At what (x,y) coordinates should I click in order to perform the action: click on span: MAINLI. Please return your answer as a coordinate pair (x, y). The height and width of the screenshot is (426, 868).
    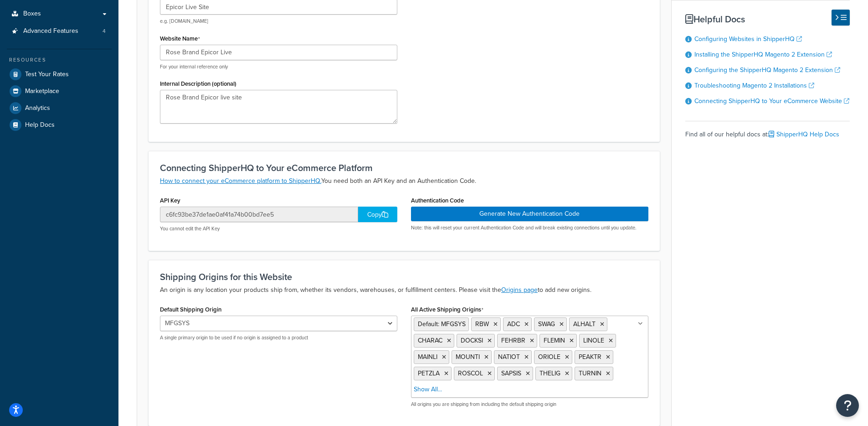
    Looking at the image, I should click on (427, 357).